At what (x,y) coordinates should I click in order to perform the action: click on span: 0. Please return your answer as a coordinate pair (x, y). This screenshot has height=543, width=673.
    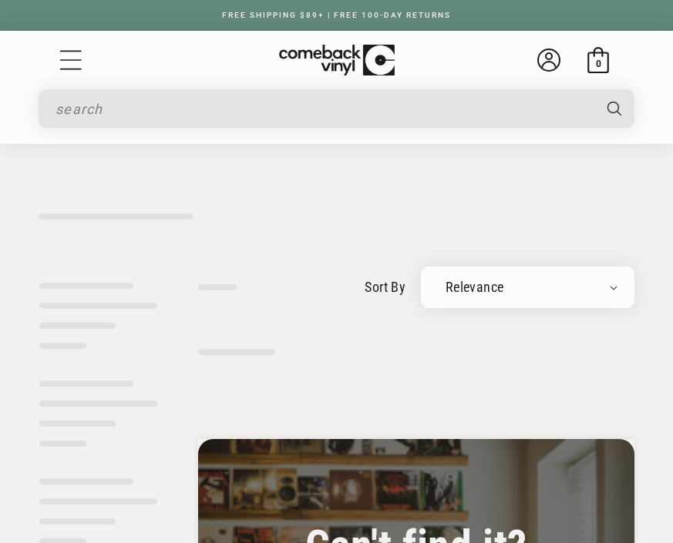
    Looking at the image, I should click on (598, 63).